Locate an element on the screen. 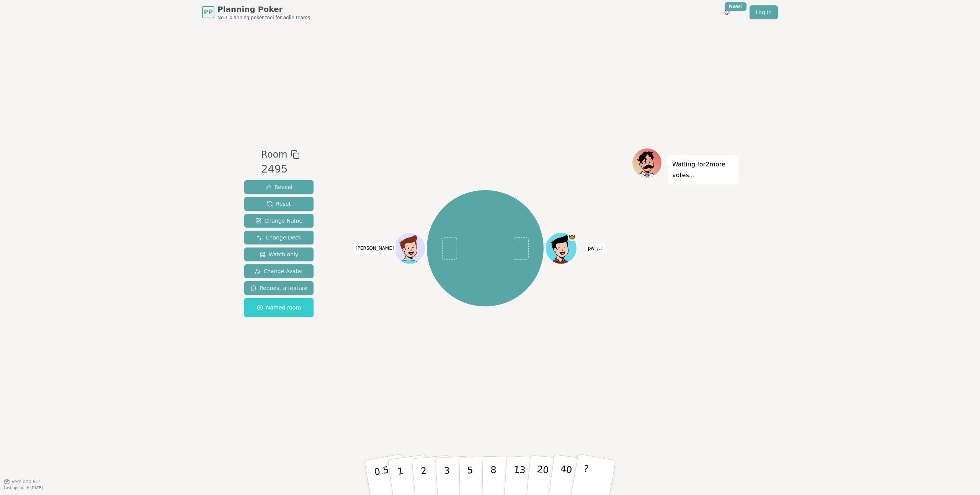 This screenshot has height=495, width=980. span: Request a feature is located at coordinates (278, 288).